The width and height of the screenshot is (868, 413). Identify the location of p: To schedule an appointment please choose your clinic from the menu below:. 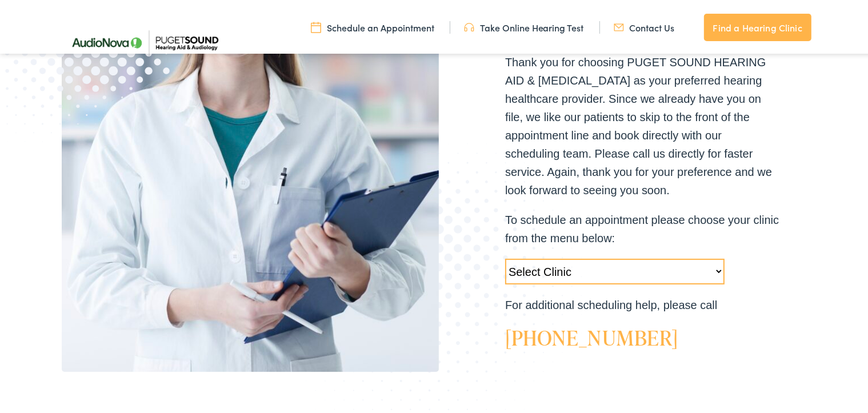
(642, 227).